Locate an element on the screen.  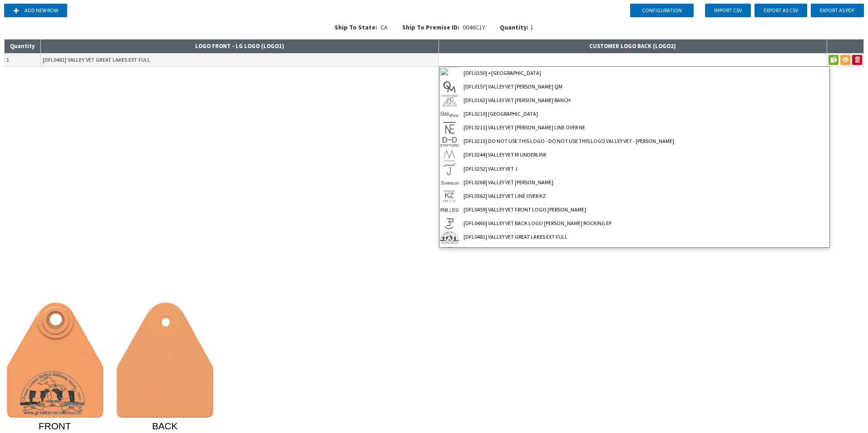
button: Import CSV is located at coordinates (728, 10).